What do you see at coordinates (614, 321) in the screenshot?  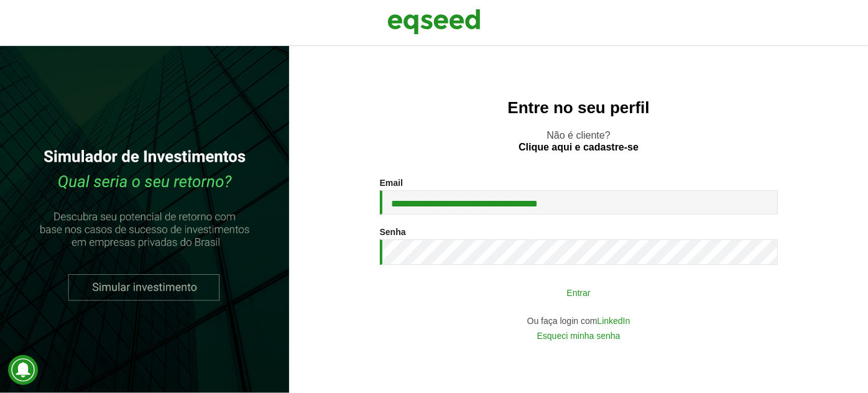 I see `a: LinkedIn` at bounding box center [614, 321].